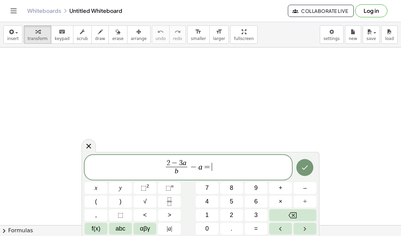  I want to click on span: abc, so click(120, 229).